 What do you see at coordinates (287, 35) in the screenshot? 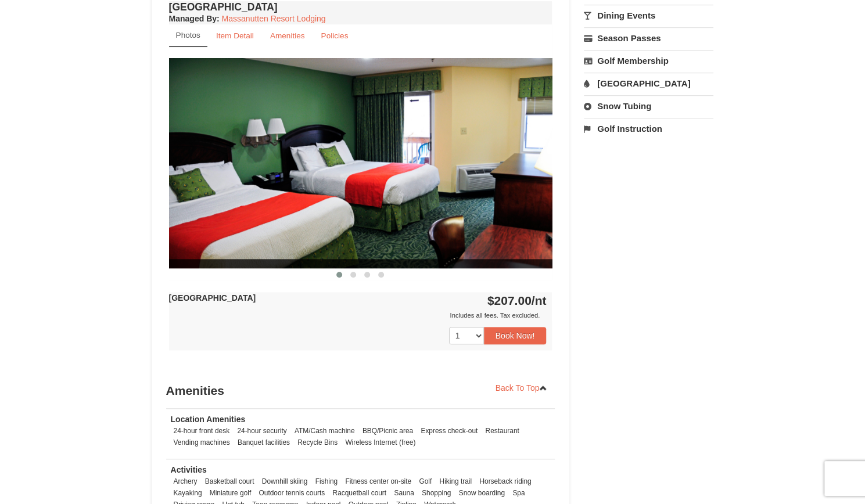
I see `a: Amenities` at bounding box center [287, 35].